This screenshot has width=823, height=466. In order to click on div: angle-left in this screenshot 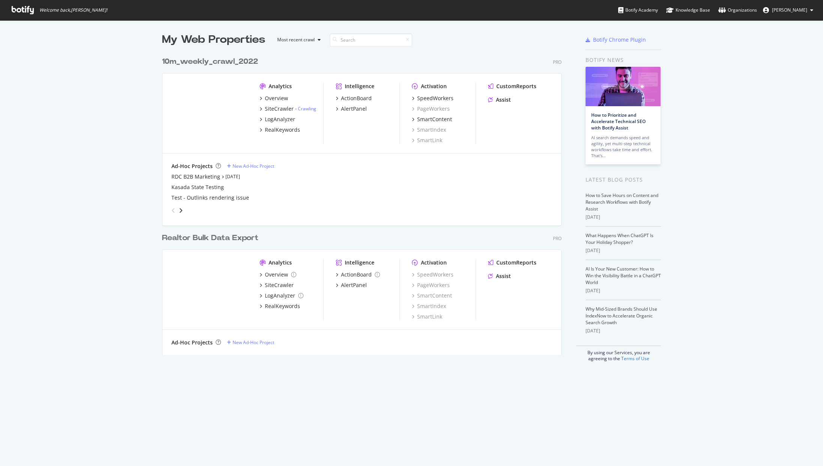, I will do `click(173, 210)`.